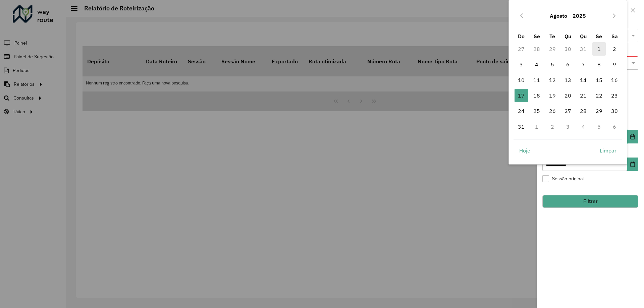 The height and width of the screenshot is (308, 644). I want to click on td: 21, so click(583, 95).